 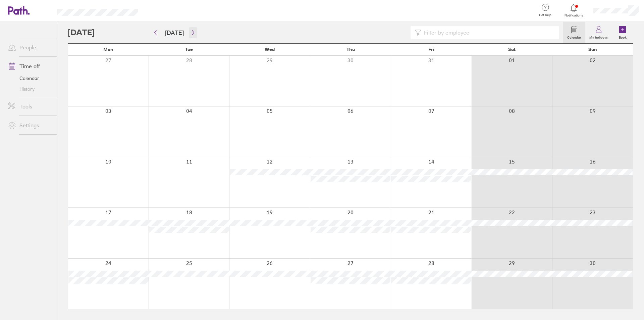 I want to click on a: Tools, so click(x=30, y=106).